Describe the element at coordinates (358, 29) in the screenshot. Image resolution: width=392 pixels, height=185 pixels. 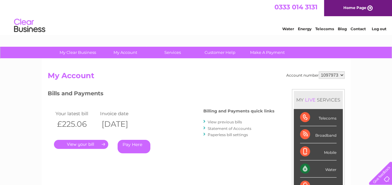
I see `a: Contact` at that location.